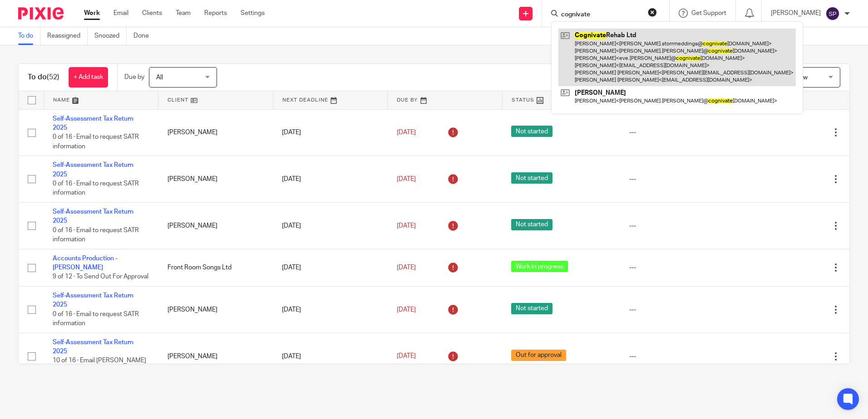 Image resolution: width=868 pixels, height=419 pixels. What do you see at coordinates (252, 13) in the screenshot?
I see `a: Settings` at bounding box center [252, 13].